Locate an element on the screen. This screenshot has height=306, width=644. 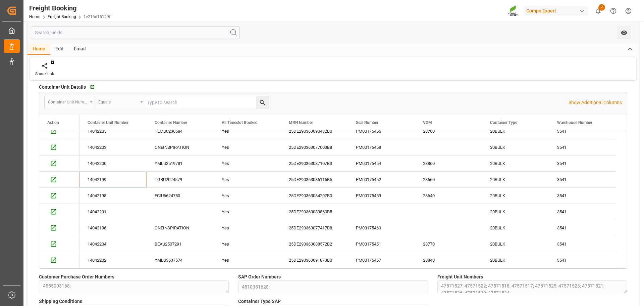
div: PM00175454 is located at coordinates (381, 163).